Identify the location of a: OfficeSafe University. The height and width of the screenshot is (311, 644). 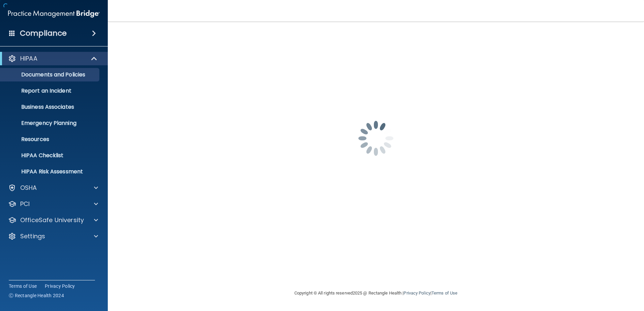
(53, 220).